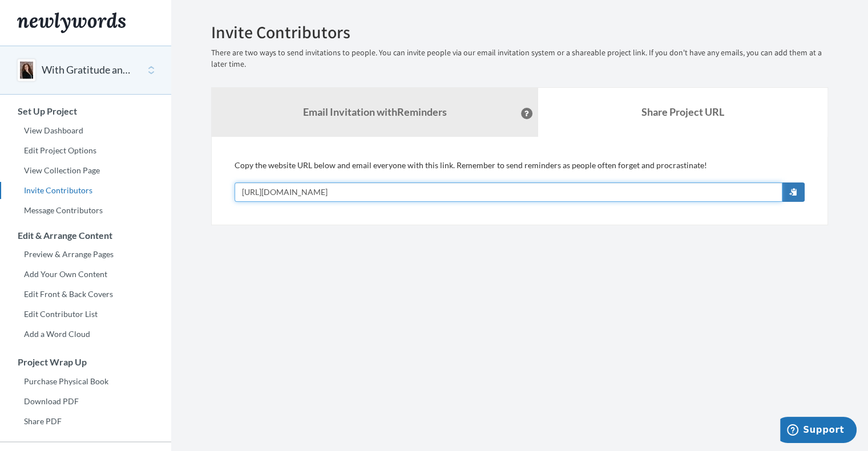  I want to click on img: Newlywords logo, so click(71, 23).